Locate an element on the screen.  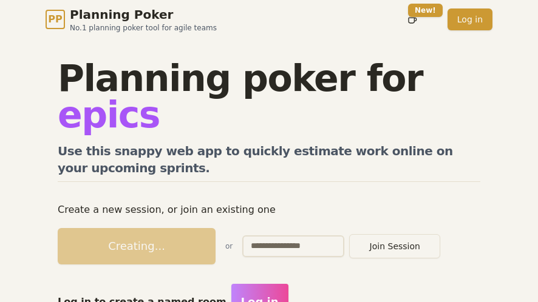
button: New! is located at coordinates (412, 19).